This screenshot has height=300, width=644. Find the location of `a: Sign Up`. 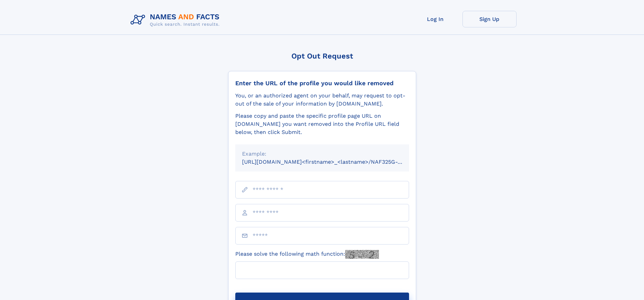

a: Sign Up is located at coordinates (489, 19).